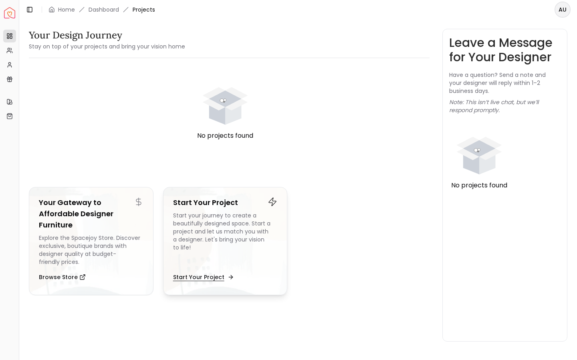 The height and width of the screenshot is (360, 577). Describe the element at coordinates (225, 151) in the screenshot. I see `a: Start Your Project` at that location.